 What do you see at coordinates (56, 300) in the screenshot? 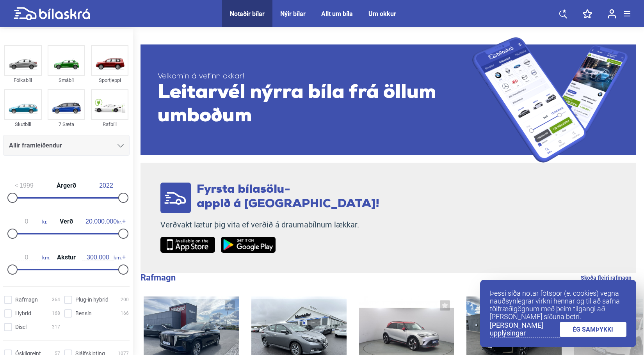
I see `span: 364` at bounding box center [56, 300].